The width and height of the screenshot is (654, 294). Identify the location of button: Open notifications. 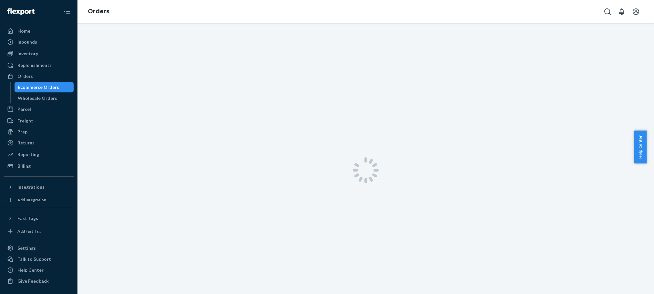
(621, 12).